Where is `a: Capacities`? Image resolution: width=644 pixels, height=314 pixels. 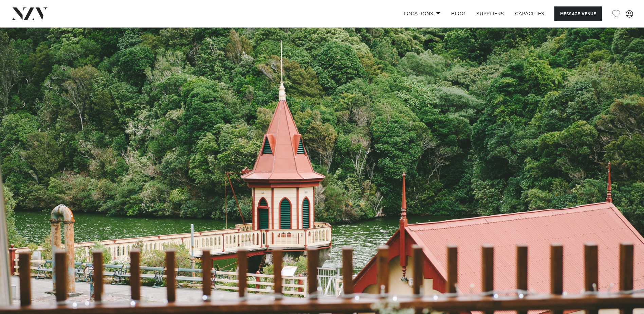
a: Capacities is located at coordinates (530, 14).